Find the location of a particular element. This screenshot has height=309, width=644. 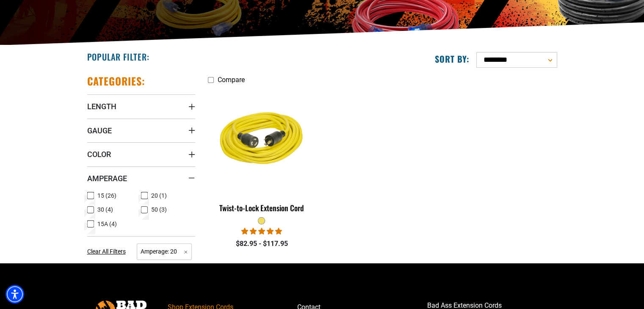

summary: Color is located at coordinates (141, 154).